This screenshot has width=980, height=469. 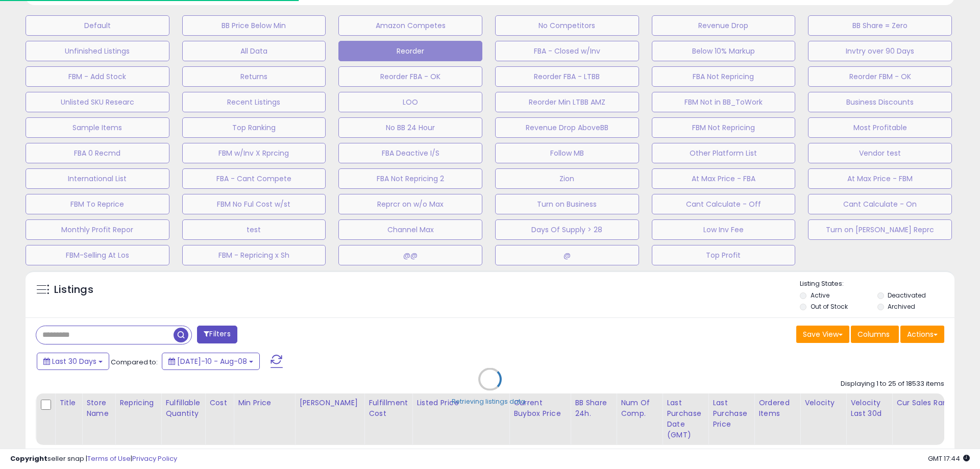 I want to click on div: seller snap | |, so click(x=94, y=459).